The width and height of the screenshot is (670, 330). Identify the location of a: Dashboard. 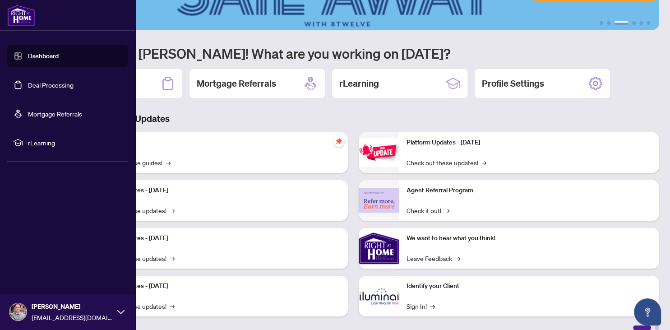
(43, 56).